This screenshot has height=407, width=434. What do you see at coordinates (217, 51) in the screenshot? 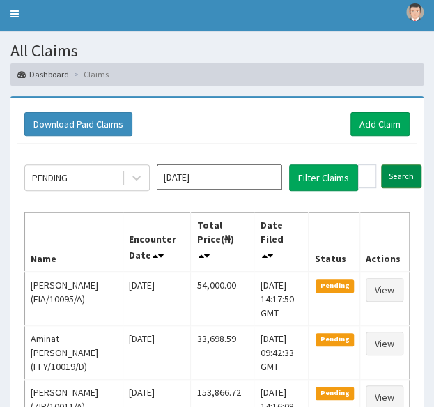
I see `h1: All Claims` at bounding box center [217, 51].